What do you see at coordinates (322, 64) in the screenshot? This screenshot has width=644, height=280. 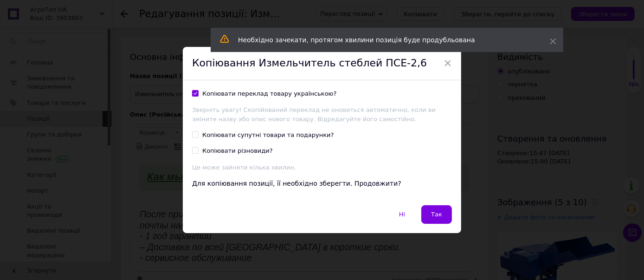 I see `div: Копіювання Измельчитель стеблей ПСЕ-2,6` at bounding box center [322, 64].